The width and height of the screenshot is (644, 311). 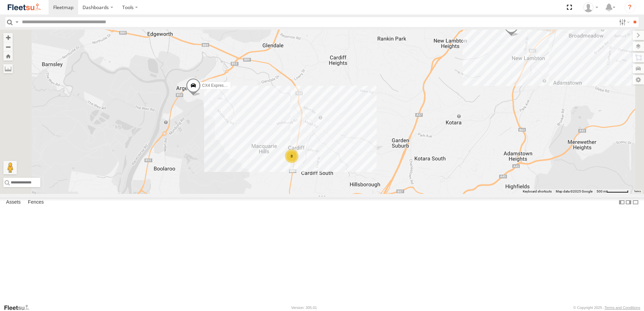 I want to click on div: Oliver Lees, so click(x=590, y=8).